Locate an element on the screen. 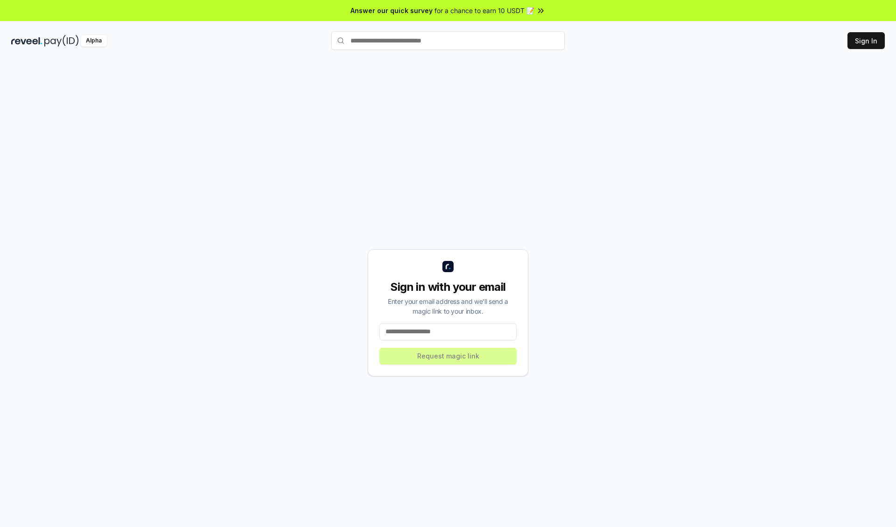  div: Sign in with your email is located at coordinates (448, 287).